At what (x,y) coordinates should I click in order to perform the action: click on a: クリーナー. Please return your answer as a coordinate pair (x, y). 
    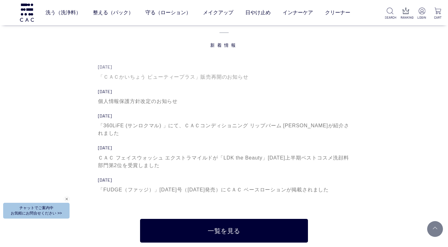
    Looking at the image, I should click on (338, 13).